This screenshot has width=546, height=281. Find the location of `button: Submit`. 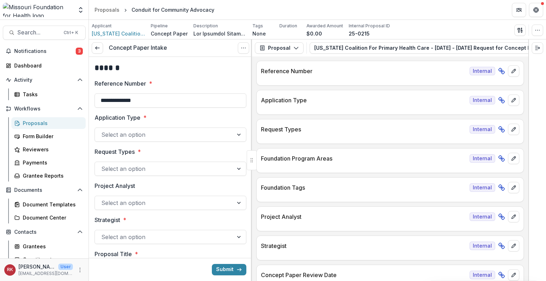

button: Submit is located at coordinates (229, 270).